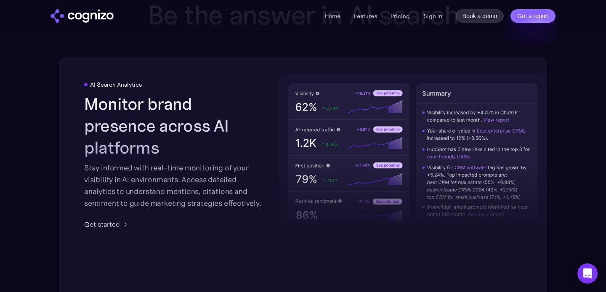 The width and height of the screenshot is (606, 292). What do you see at coordinates (102, 224) in the screenshot?
I see `div: Get started` at bounding box center [102, 224].